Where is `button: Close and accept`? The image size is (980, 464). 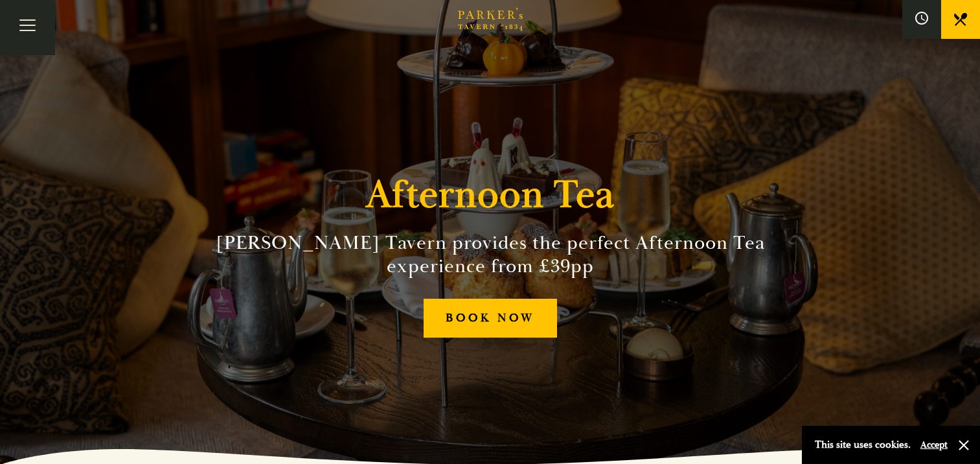
button: Close and accept is located at coordinates (964, 445).